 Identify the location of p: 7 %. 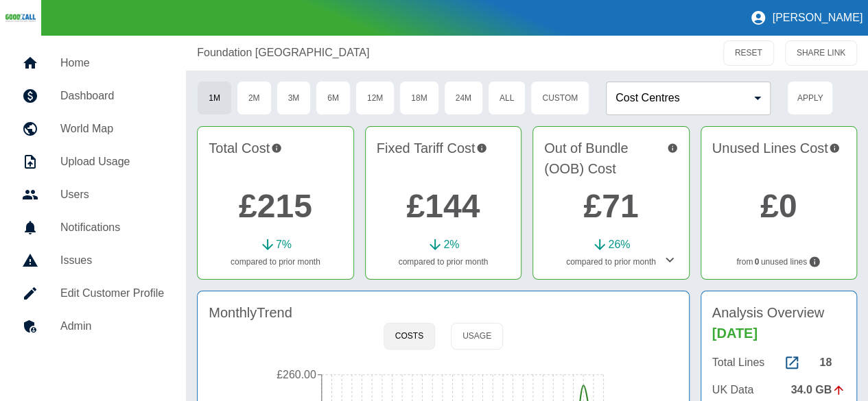
(283, 245).